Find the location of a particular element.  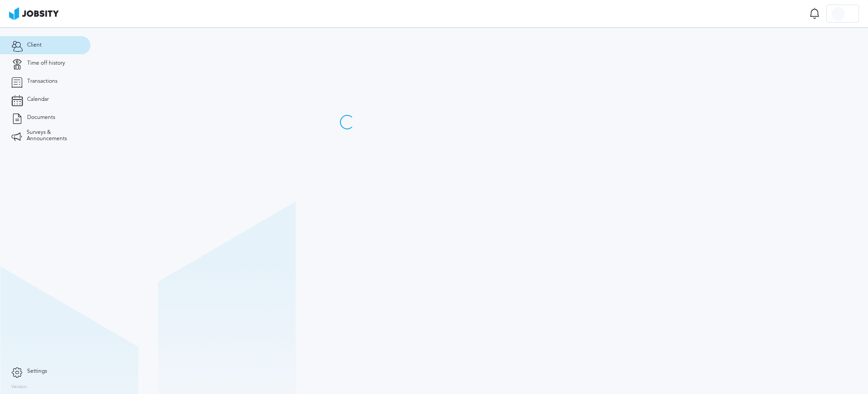

span: Client is located at coordinates (34, 45).